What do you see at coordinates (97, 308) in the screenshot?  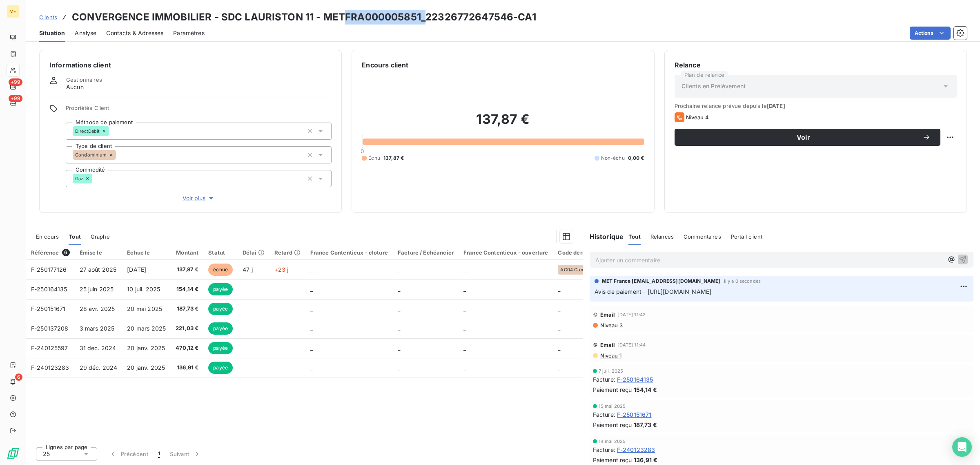 I see `span: 28 avr. 2025` at bounding box center [97, 308].